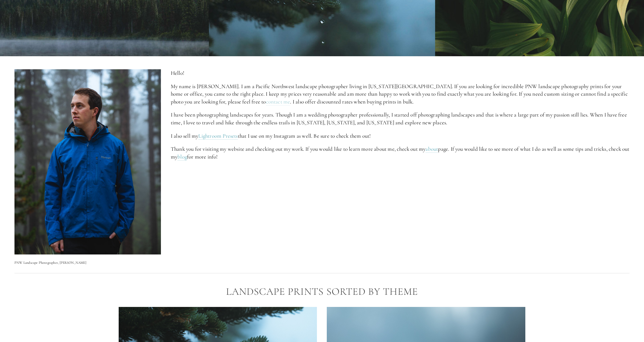  Describe the element at coordinates (278, 102) in the screenshot. I see `a: contact me` at that location.